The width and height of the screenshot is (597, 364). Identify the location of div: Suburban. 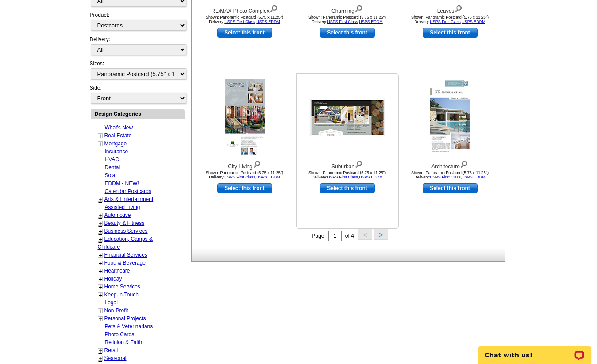
(348, 164).